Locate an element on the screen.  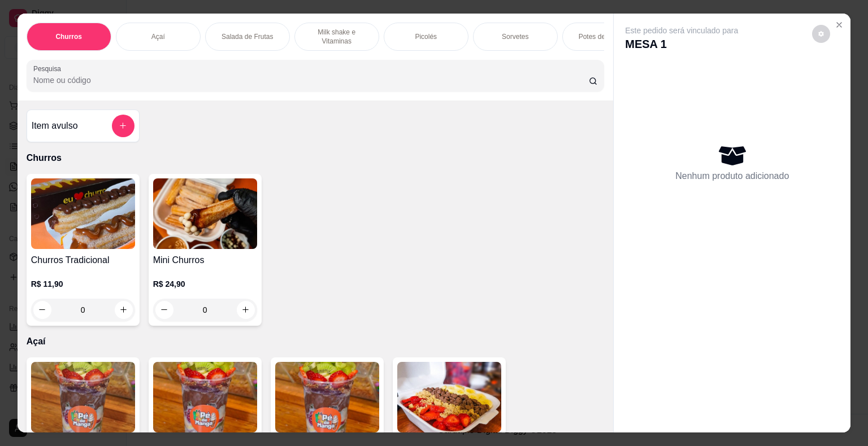
input: Pesquisa is located at coordinates (311, 80).